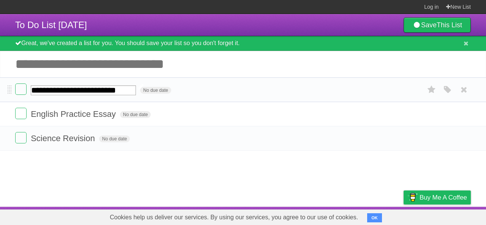 This screenshot has height=225, width=486. What do you see at coordinates (447, 216) in the screenshot?
I see `a: Suggest a feature` at bounding box center [447, 216].